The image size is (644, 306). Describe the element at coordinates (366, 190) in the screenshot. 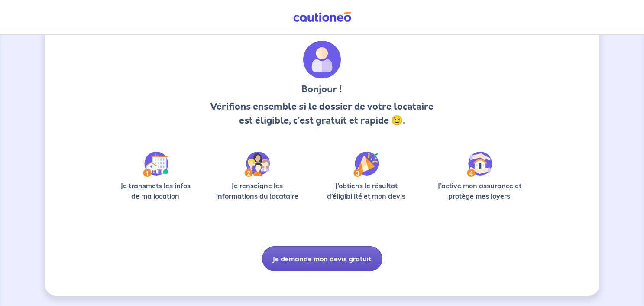

I see `p: J’obtiens le résultat d’éligibilité et mon devis` at that location.